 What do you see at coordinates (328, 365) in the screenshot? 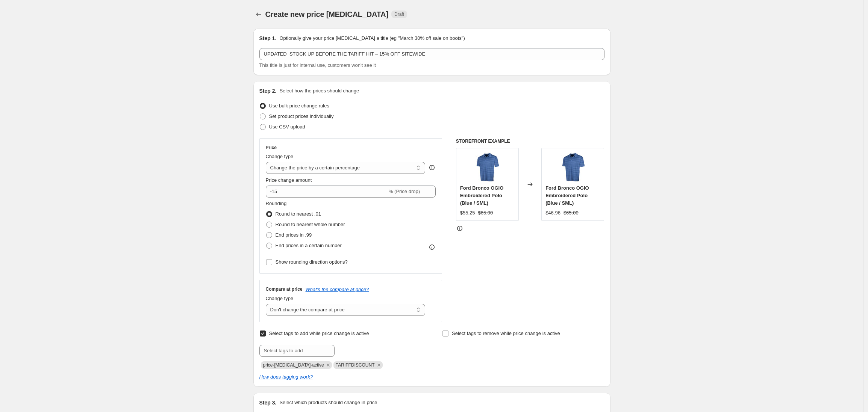
I see `button: Remove price-change-job-active` at bounding box center [328, 365].